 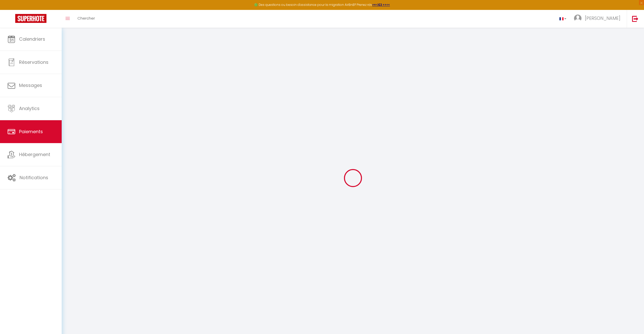 What do you see at coordinates (34, 154) in the screenshot?
I see `span: Hébergement` at bounding box center [34, 154].